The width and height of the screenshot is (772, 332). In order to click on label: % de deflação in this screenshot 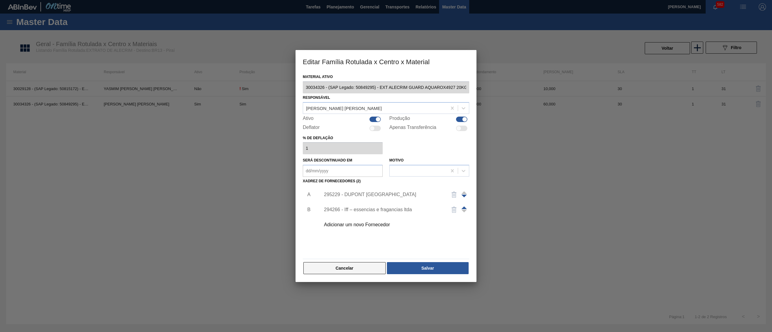, I will do `click(342, 138)`.